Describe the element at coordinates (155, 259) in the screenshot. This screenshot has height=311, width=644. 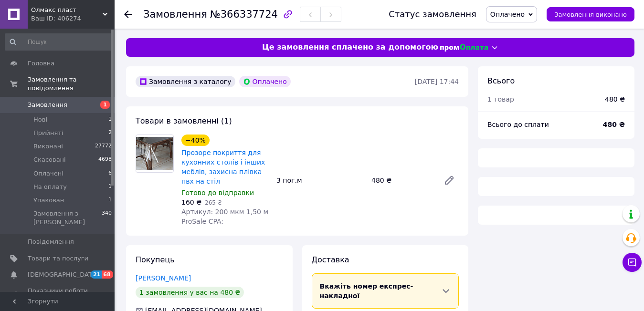
I see `span: Покупець` at that location.